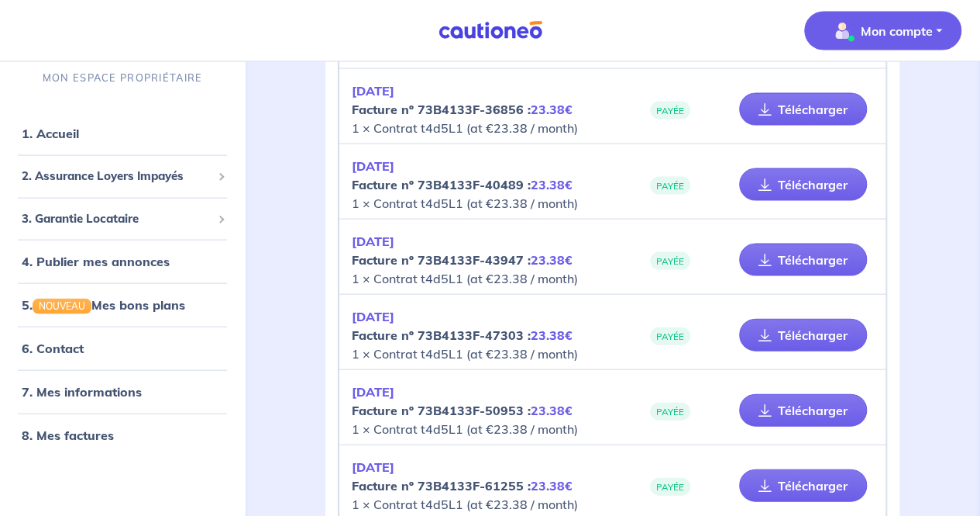 The height and width of the screenshot is (516, 980). What do you see at coordinates (462, 184) in the screenshot?
I see `strong: Facture nº 73B4133F-40489 :` at bounding box center [462, 184].